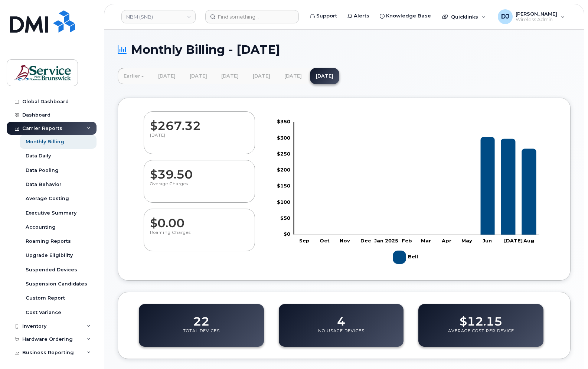 Image resolution: width=588 pixels, height=369 pixels. Describe the element at coordinates (487, 241) in the screenshot. I see `tspan: Jun` at that location.